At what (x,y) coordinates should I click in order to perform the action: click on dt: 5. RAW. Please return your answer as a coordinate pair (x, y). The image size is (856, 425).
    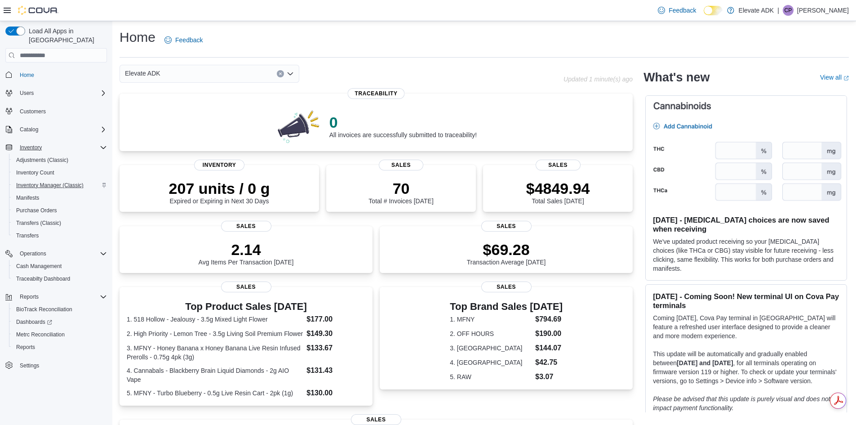
    Looking at the image, I should click on (491, 377).